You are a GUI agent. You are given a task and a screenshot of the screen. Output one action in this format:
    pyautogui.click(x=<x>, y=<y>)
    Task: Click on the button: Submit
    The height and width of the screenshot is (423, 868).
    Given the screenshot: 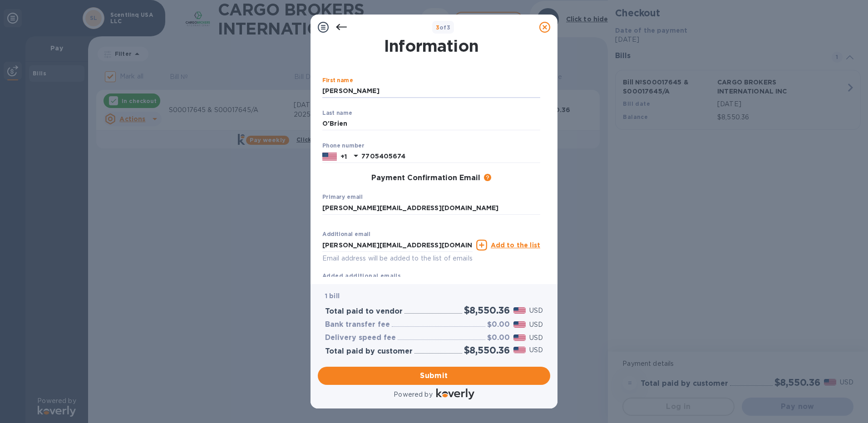 What is the action you would take?
    pyautogui.click(x=434, y=376)
    